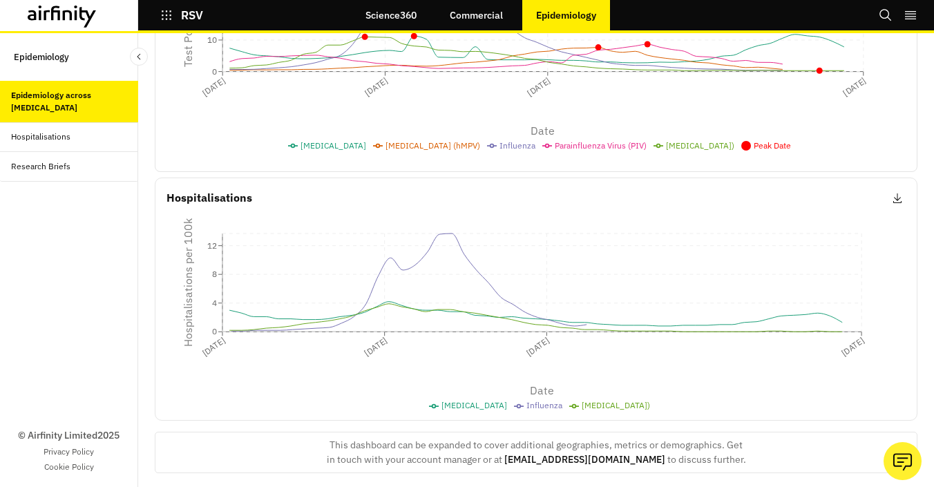 The image size is (934, 487). I want to click on tspan: 12, so click(212, 245).